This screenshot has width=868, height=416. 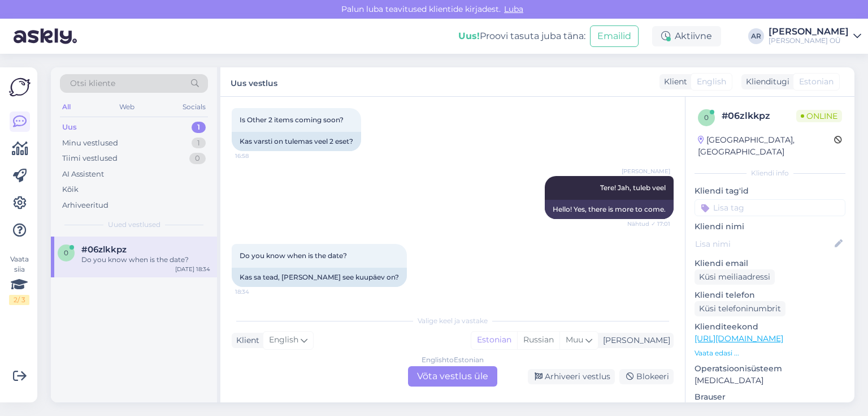 I want to click on span: Uued vestlused, so click(x=134, y=224).